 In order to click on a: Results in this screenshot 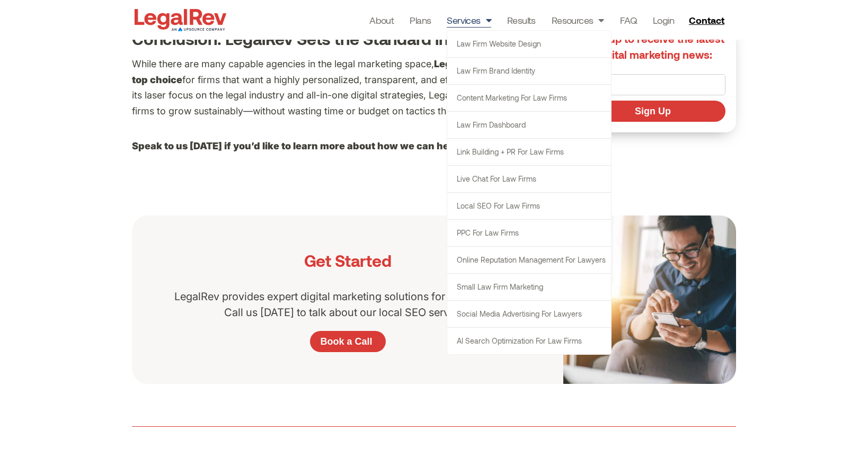, I will do `click(522, 20)`.